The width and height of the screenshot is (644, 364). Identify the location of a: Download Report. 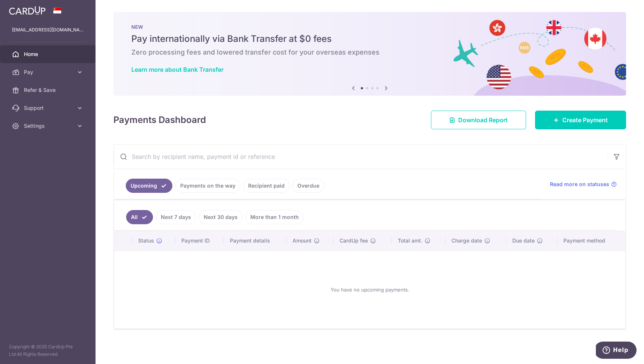
(478, 120).